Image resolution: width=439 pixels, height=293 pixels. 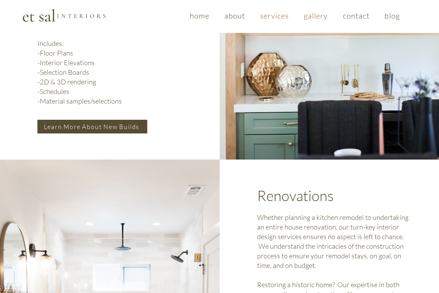 What do you see at coordinates (92, 127) in the screenshot?
I see `span: Learn More About New Builds` at bounding box center [92, 127].